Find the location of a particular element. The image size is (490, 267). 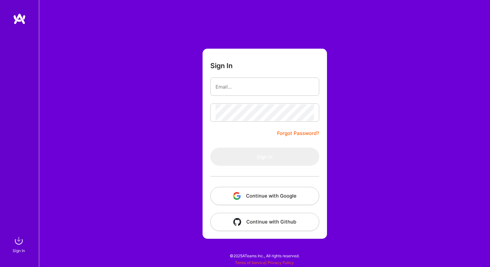

h3: Sign In is located at coordinates (221, 65).